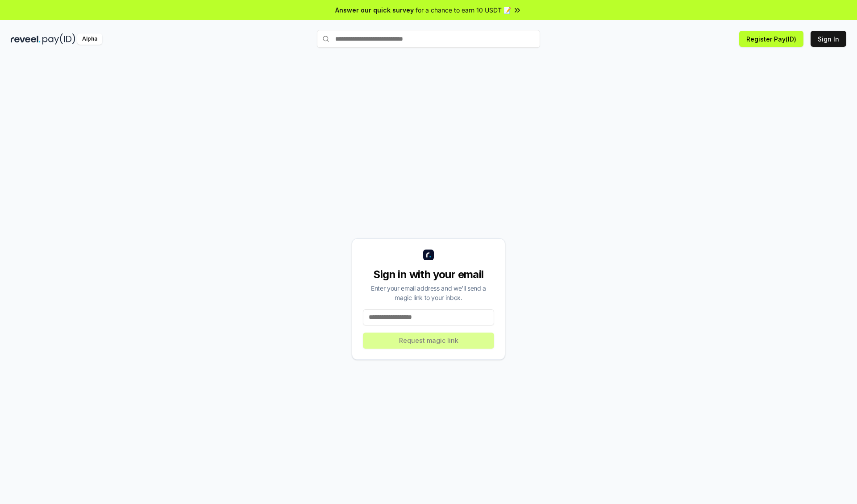  What do you see at coordinates (25, 39) in the screenshot?
I see `img: reveel_dark` at bounding box center [25, 39].